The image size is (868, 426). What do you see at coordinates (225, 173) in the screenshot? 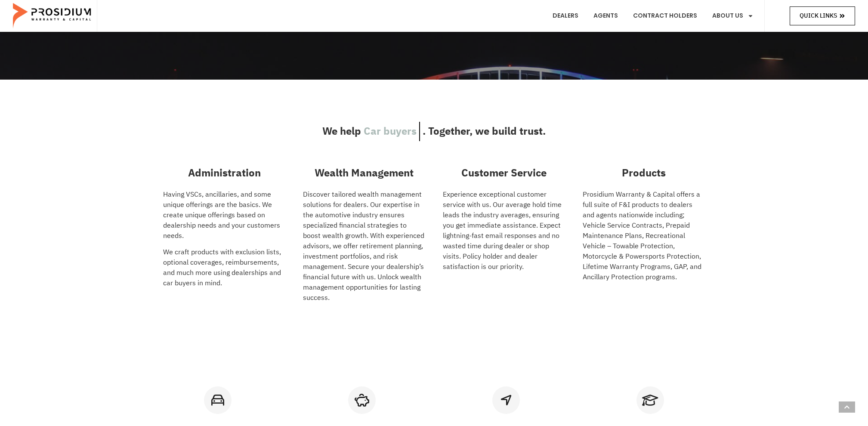
I see `h3: Administration` at bounding box center [225, 173].